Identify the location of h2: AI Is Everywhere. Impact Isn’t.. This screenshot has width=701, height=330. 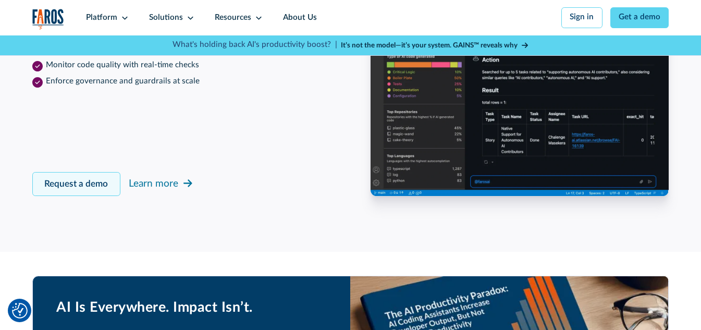
(191, 307).